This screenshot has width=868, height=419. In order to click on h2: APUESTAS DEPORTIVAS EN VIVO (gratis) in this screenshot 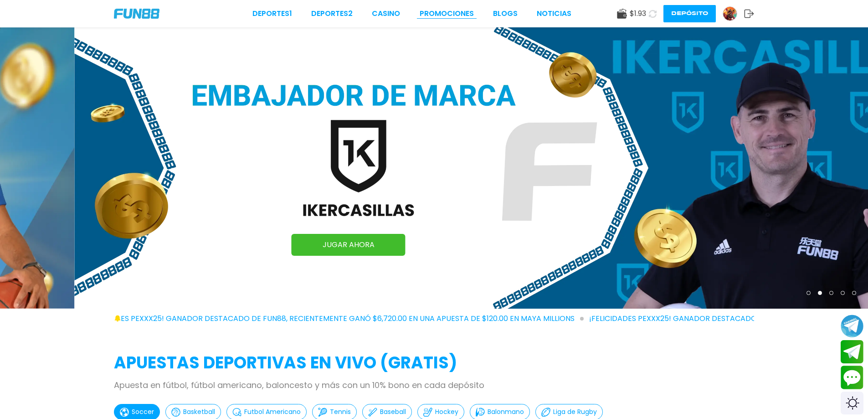, I will do `click(434, 363)`.